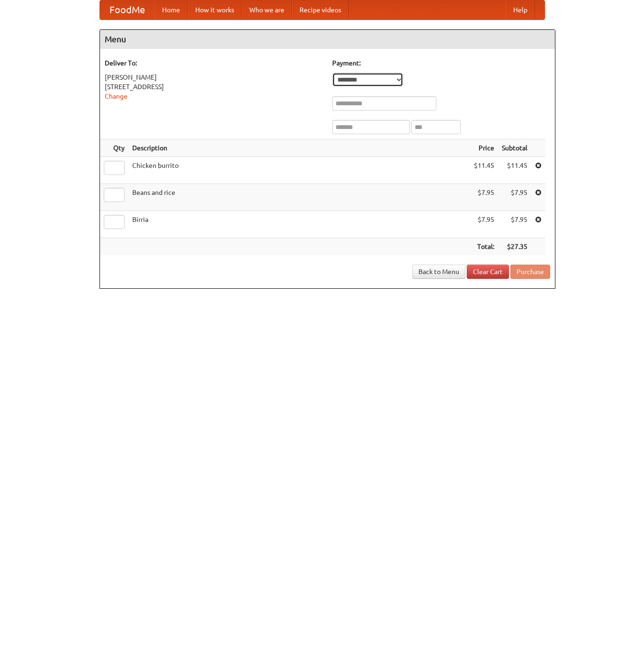  I want to click on th: Qty, so click(114, 148).